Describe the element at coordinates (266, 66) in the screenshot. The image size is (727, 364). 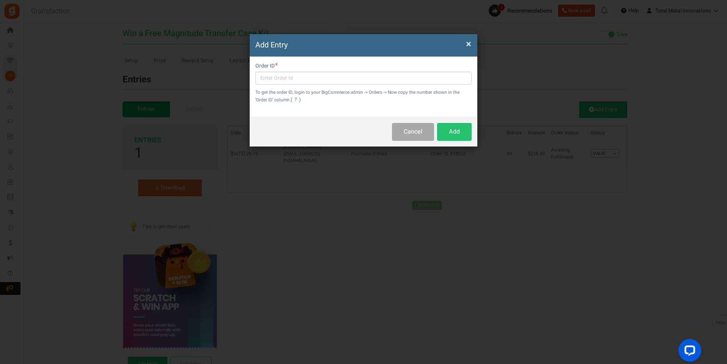
I see `label: Order ID` at that location.